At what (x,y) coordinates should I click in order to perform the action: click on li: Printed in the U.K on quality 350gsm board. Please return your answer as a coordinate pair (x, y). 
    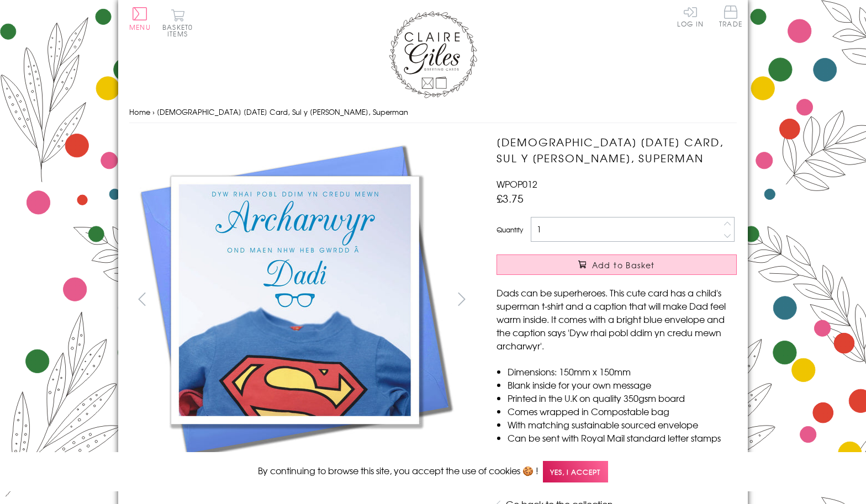
    Looking at the image, I should click on (622, 398).